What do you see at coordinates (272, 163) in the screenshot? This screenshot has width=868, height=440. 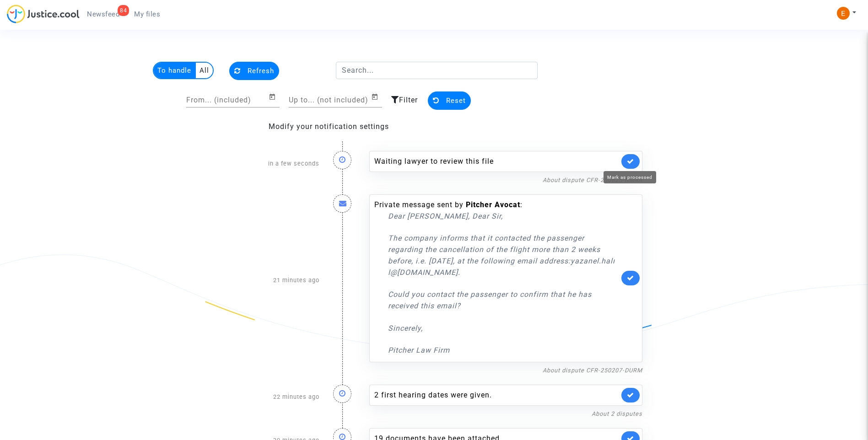 I see `div: in a few seconds` at bounding box center [272, 163].